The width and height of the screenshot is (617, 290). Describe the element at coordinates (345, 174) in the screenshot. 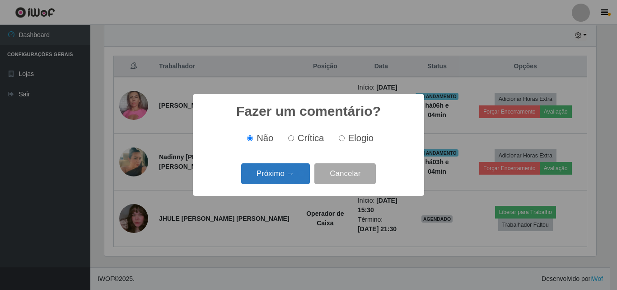

I see `button: Cancelar` at that location.